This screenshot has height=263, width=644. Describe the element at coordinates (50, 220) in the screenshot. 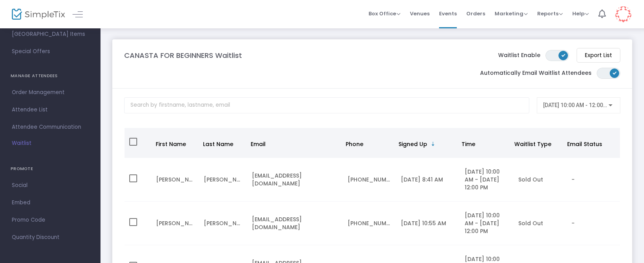

I see `span: Promo Code` at that location.